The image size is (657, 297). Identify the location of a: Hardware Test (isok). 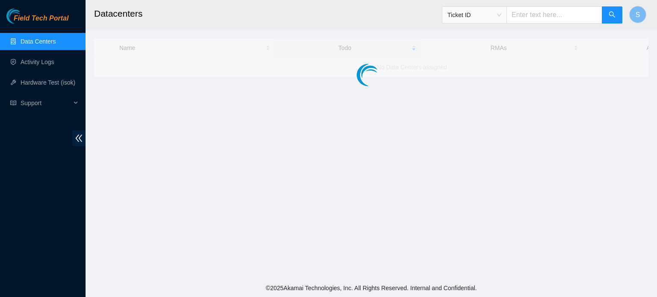
(48, 83).